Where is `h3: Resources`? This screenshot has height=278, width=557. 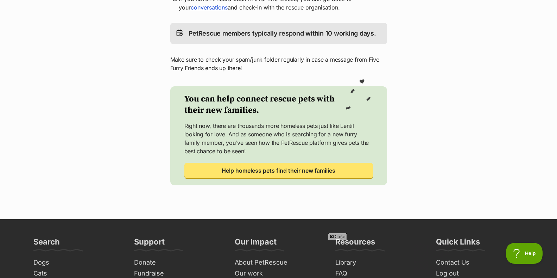 h3: Resources is located at coordinates (355, 243).